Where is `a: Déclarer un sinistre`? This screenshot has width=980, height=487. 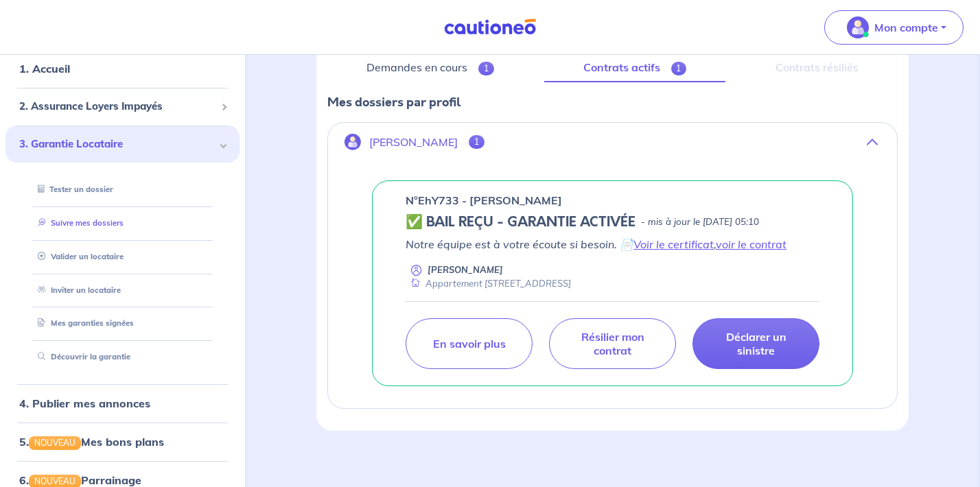
a: Déclarer un sinistre is located at coordinates (755, 344).